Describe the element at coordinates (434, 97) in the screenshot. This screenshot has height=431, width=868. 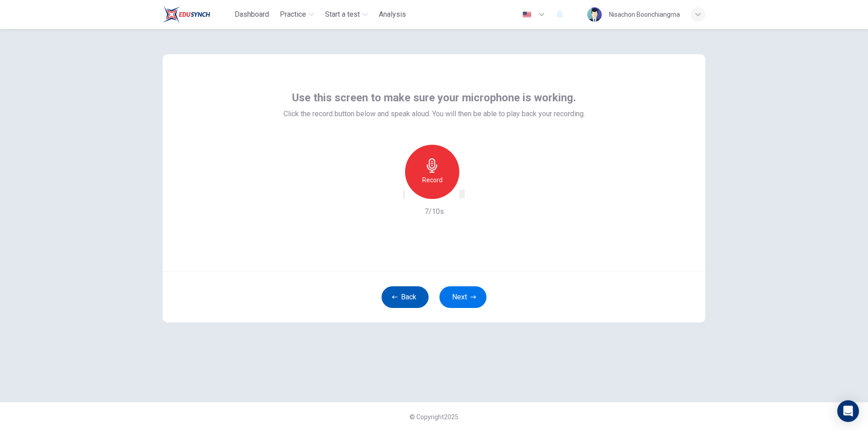
I see `span: Use this screen to make sure your microphone is working.` at that location.